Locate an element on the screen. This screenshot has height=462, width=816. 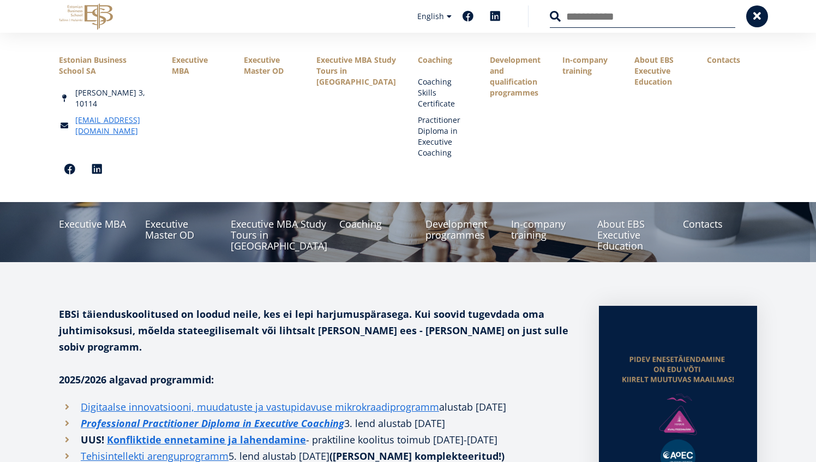
a: Konfliktide ennetamine ja lahendamine is located at coordinates (206, 439).